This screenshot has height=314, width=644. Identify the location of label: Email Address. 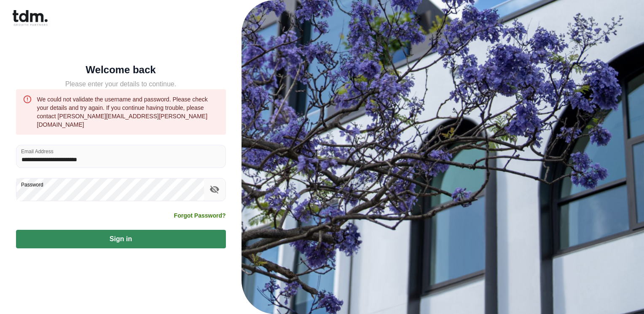
(37, 151).